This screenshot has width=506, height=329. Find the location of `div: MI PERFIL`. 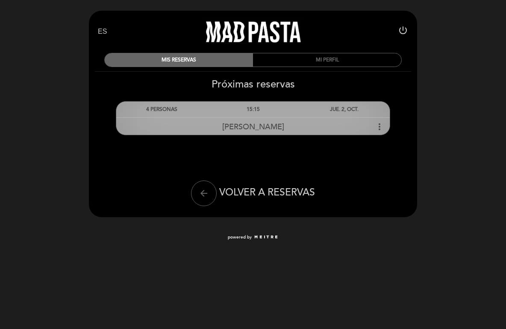

div: MI PERFIL is located at coordinates (327, 60).